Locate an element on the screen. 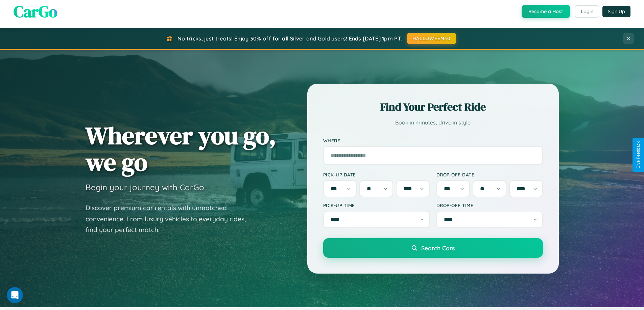 This screenshot has width=644, height=310. h2: Find Your Perfect Ride is located at coordinates (433, 107).